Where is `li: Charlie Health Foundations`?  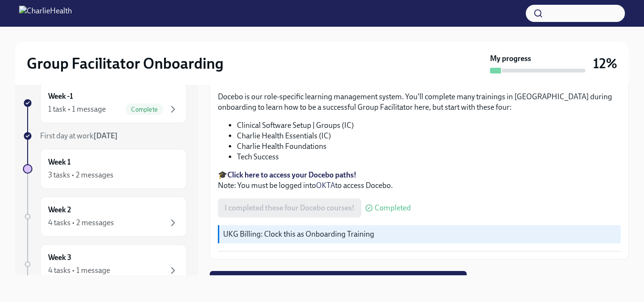
li: Charlie Health Foundations is located at coordinates (429, 146).